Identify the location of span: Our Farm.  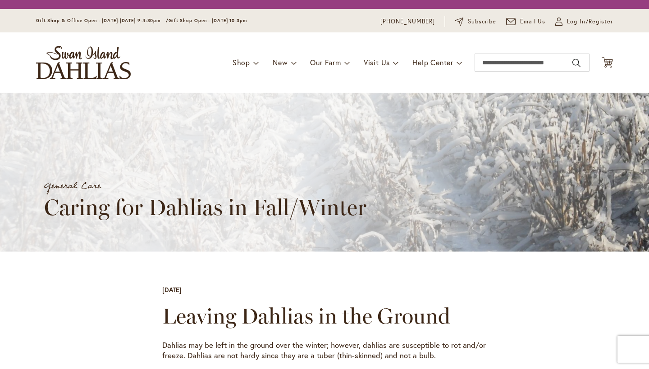
(325, 62).